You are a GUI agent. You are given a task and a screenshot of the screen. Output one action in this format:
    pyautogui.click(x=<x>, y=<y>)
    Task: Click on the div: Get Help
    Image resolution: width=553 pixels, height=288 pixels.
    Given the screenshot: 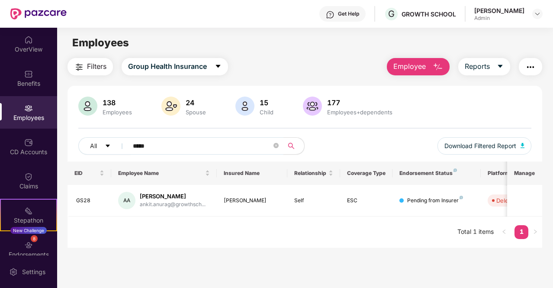 What is the action you would take?
    pyautogui.click(x=349, y=14)
    